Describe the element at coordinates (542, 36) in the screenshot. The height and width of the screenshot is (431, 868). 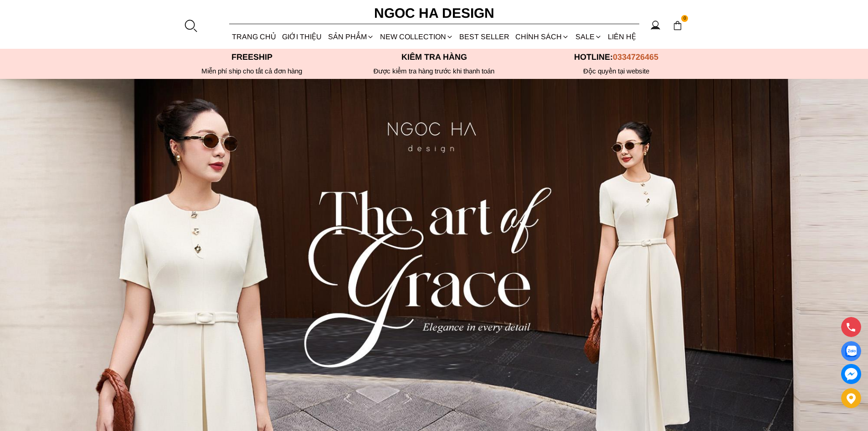
I see `div: Chính sách` at that location.